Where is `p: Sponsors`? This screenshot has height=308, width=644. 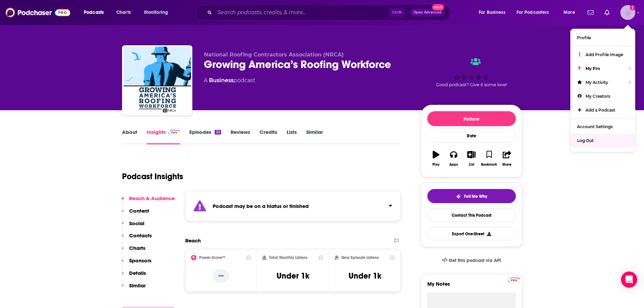 p: Sponsors is located at coordinates (140, 260).